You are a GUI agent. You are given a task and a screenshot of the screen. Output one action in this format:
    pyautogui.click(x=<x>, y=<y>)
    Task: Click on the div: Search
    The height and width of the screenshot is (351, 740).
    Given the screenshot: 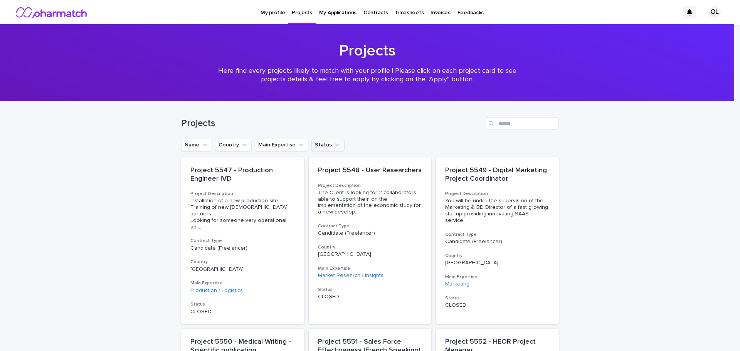 What is the action you would take?
    pyautogui.click(x=522, y=123)
    